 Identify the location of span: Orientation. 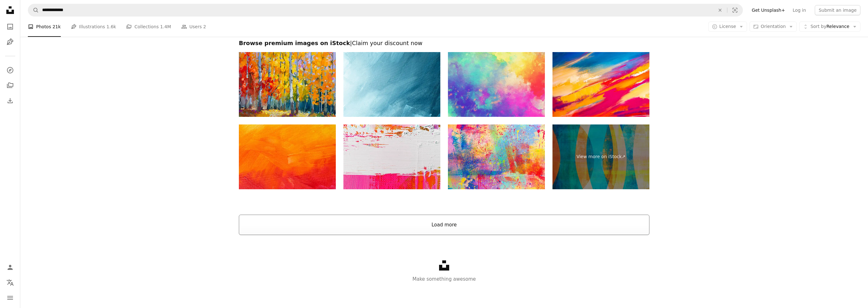
(773, 26).